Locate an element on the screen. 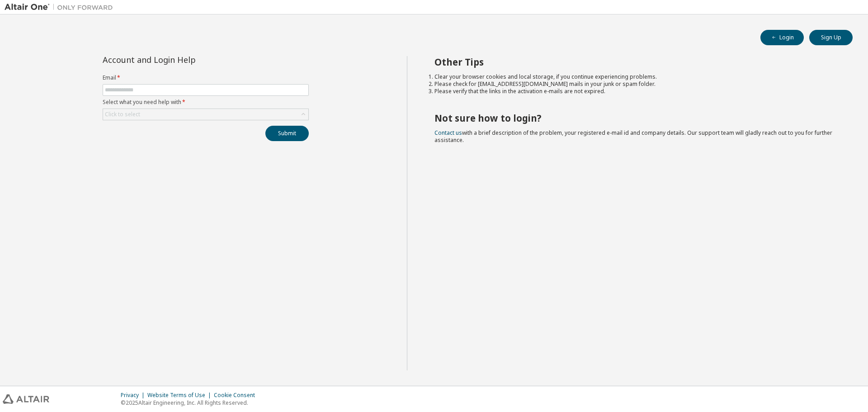 Image resolution: width=868 pixels, height=412 pixels. label: Email is located at coordinates (205, 78).